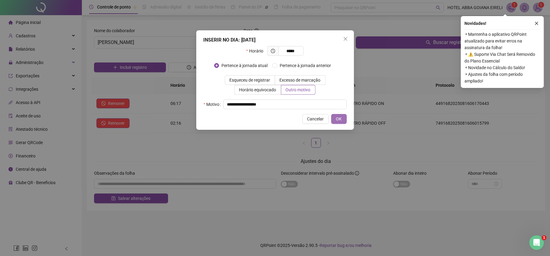 The image size is (550, 256). Describe the element at coordinates (502, 78) in the screenshot. I see `span: ⚬ Ajustes da folha com período ampliado!` at that location.